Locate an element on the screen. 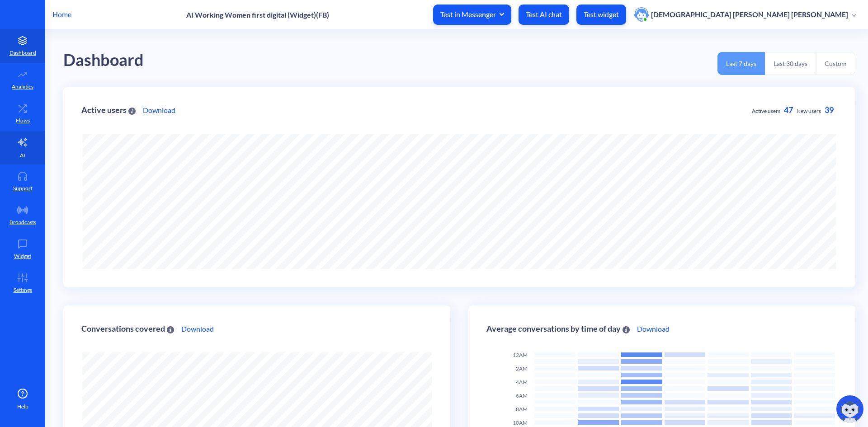 The width and height of the screenshot is (868, 427). span: Active users is located at coordinates (766, 111).